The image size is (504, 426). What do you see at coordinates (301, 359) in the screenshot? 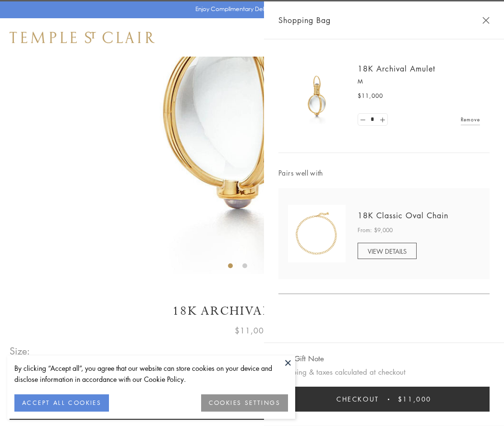
I see `button: Add Gift Note` at bounding box center [301, 359].